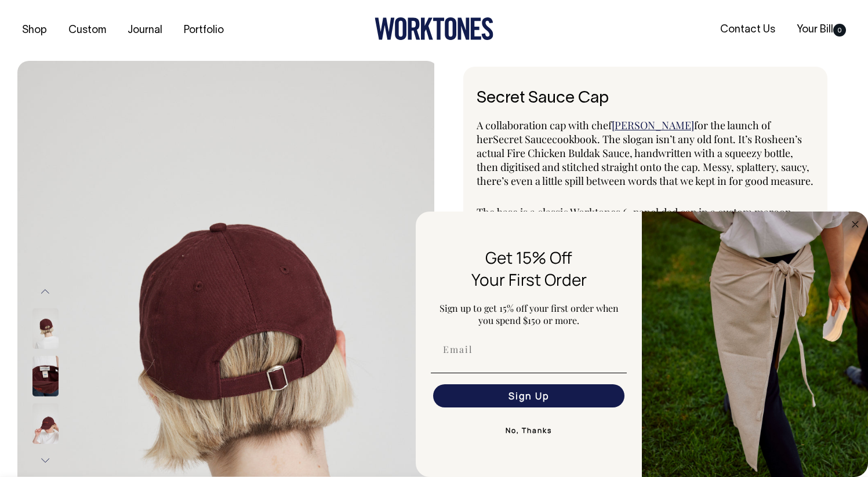  I want to click on button: Close dialog, so click(855, 224).